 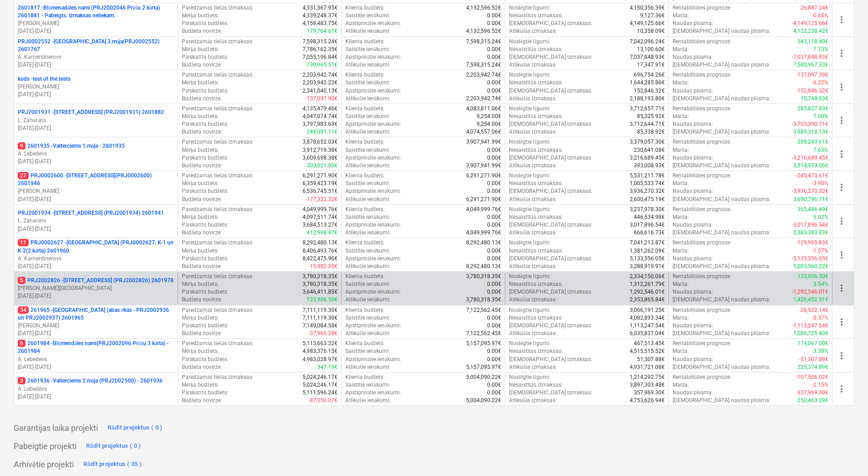 I want to click on p: 7.00%, so click(x=821, y=116).